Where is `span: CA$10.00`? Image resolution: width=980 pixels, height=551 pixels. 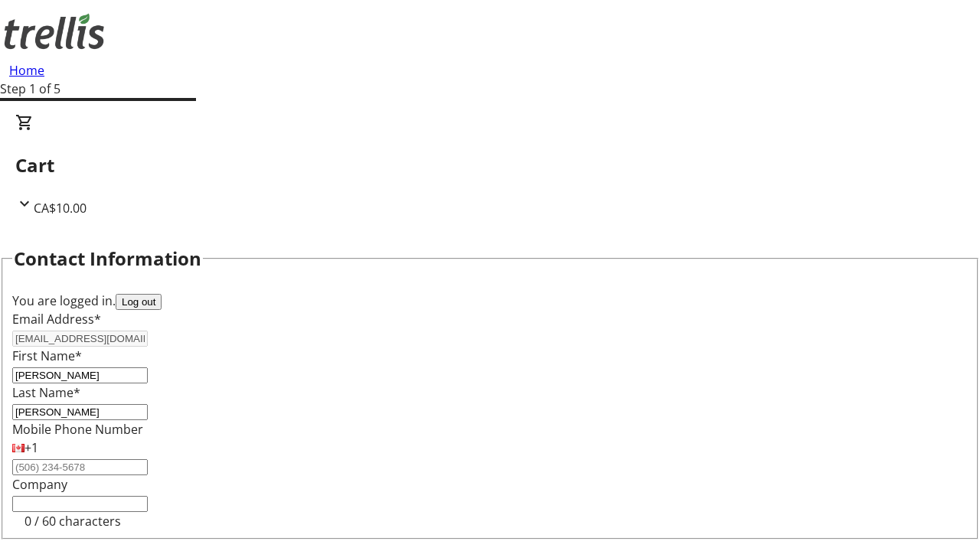
span: CA$10.00 is located at coordinates (60, 208).